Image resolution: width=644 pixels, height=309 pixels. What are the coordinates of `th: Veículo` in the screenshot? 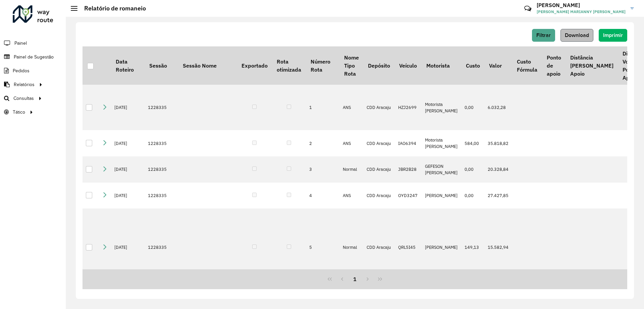 It's located at (408, 65).